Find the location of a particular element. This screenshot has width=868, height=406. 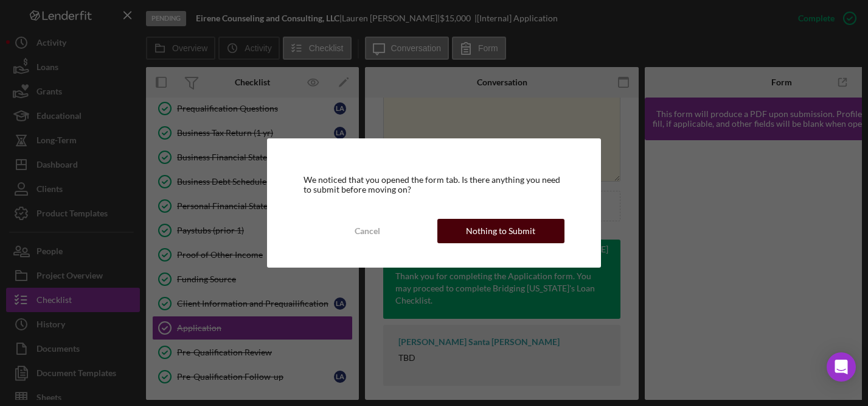

div: Open Intercom Messenger is located at coordinates (842, 367).